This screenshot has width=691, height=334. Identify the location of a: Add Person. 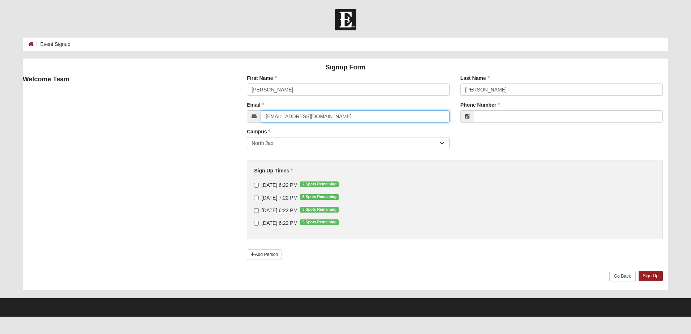
(264, 254).